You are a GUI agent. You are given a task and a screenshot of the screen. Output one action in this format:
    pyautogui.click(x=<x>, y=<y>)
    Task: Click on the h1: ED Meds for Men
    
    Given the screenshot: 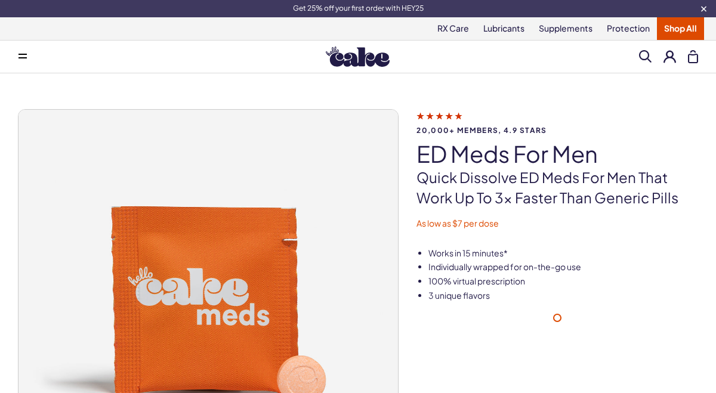 What is the action you would take?
    pyautogui.click(x=557, y=154)
    